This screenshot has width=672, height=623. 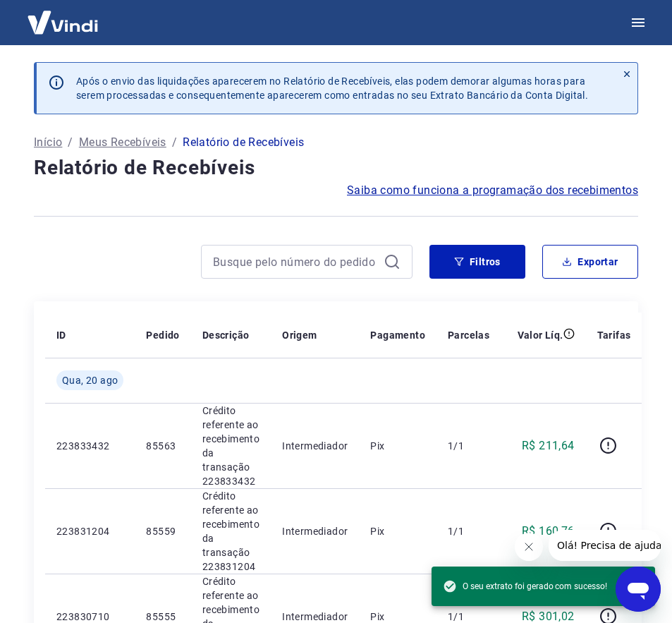 I want to click on p: 85559, so click(x=162, y=531).